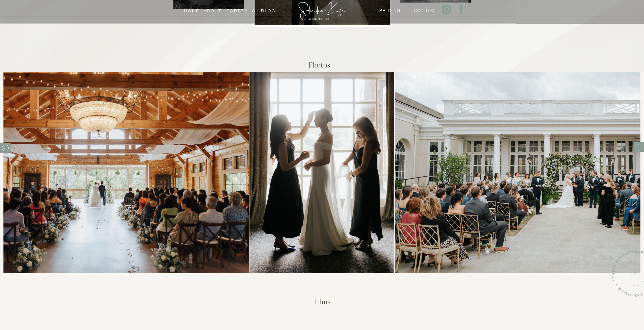 The height and width of the screenshot is (330, 644). Describe the element at coordinates (322, 304) in the screenshot. I see `h2: Films` at that location.